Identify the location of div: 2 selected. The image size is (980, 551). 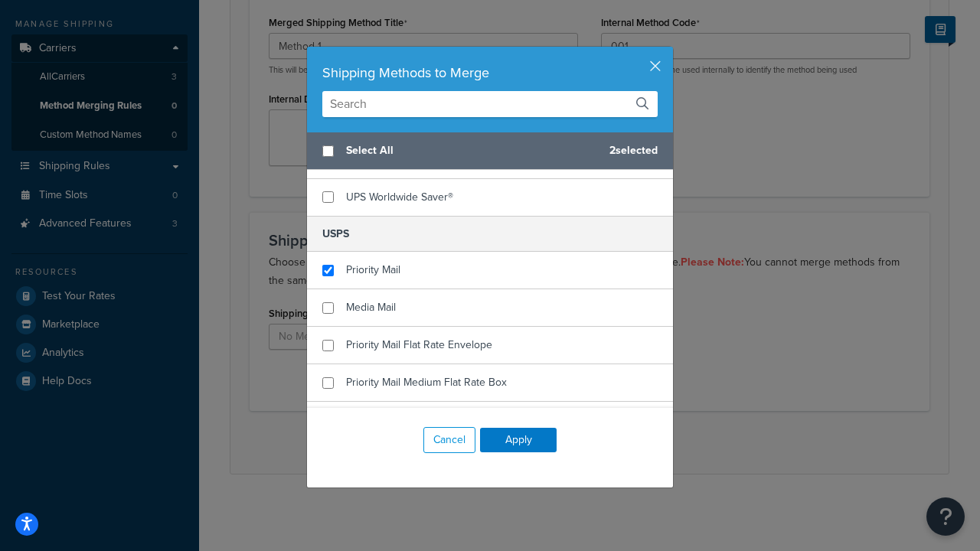
(490, 151).